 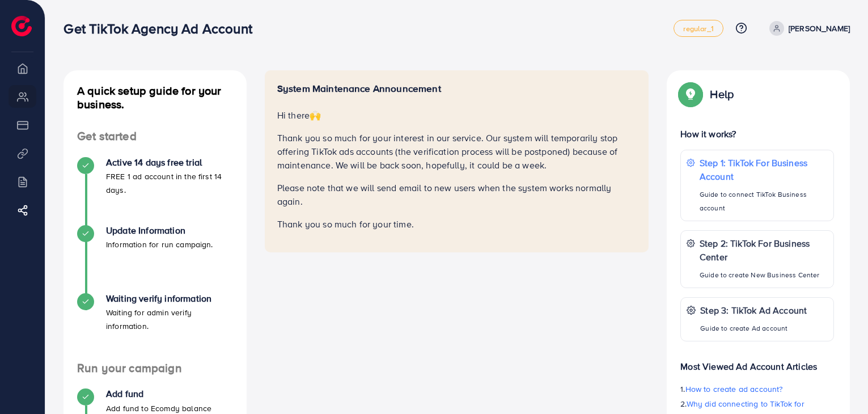 I want to click on p: FREE 1 ad account in the first 14 days., so click(x=170, y=183).